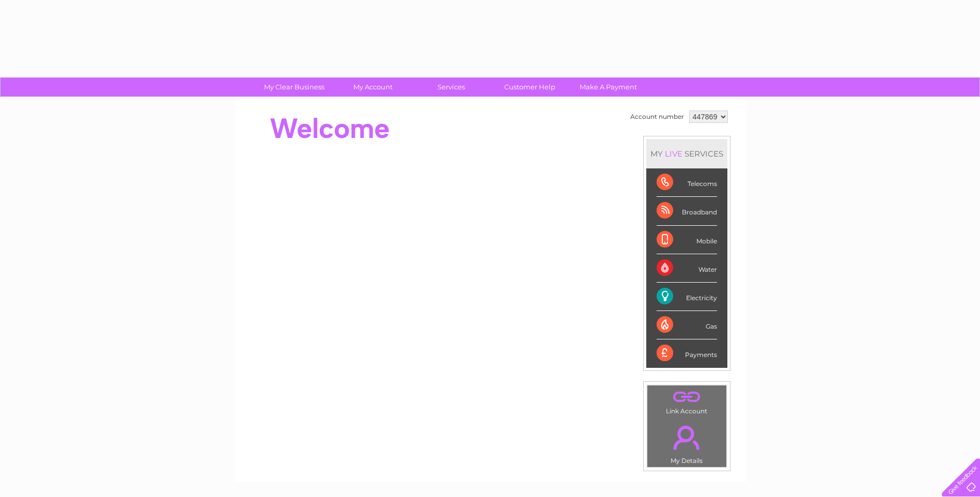  I want to click on div: Water, so click(687, 268).